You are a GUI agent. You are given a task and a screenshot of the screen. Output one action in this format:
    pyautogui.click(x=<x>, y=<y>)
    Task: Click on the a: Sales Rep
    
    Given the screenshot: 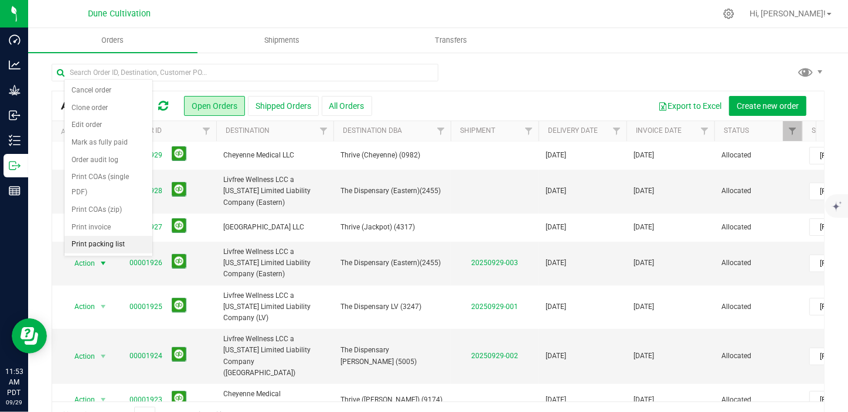 What is the action you would take?
    pyautogui.click(x=829, y=131)
    